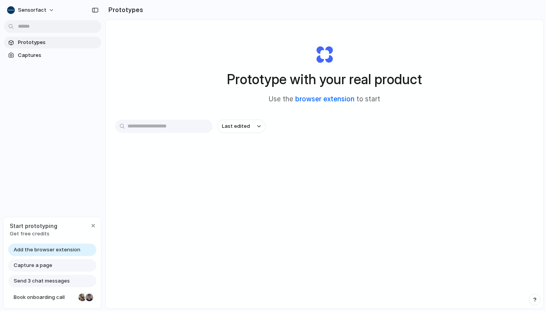  Describe the element at coordinates (241, 126) in the screenshot. I see `button: Last edited` at that location.